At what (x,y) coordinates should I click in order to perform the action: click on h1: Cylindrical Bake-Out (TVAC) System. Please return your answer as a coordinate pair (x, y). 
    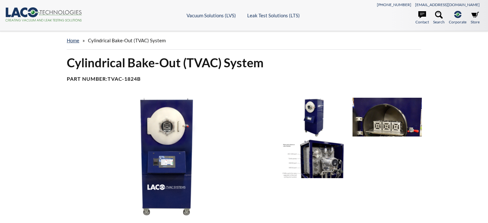
    Looking at the image, I should click on (244, 63).